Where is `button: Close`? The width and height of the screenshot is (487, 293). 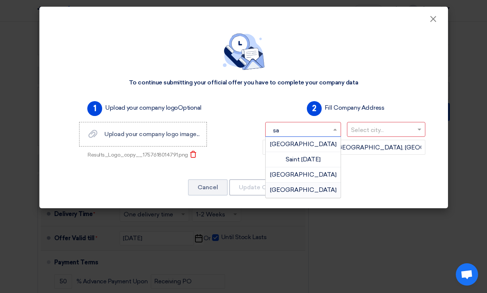
button: Close is located at coordinates (433, 19).